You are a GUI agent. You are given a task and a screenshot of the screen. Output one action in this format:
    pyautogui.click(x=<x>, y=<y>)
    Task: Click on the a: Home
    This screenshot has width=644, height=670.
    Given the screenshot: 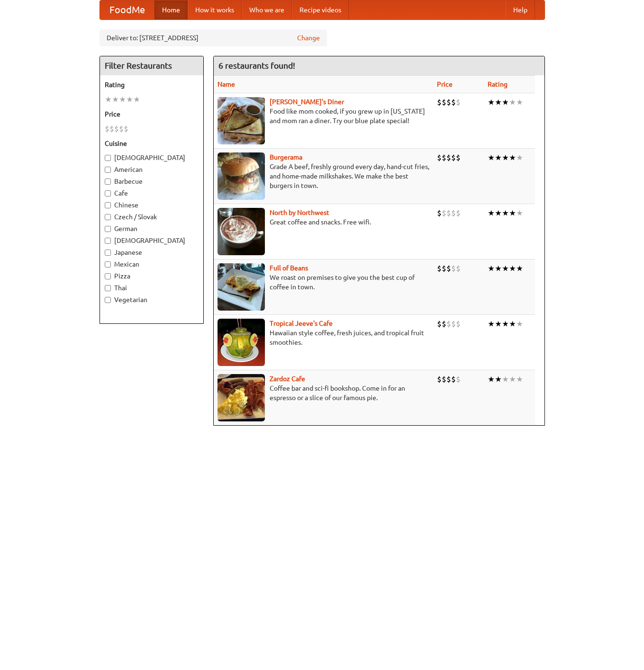 What is the action you would take?
    pyautogui.click(x=171, y=10)
    